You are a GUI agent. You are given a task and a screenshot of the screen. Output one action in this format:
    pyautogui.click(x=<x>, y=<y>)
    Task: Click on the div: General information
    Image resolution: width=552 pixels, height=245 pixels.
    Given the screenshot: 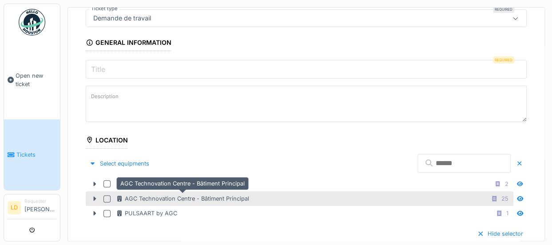 What is the action you would take?
    pyautogui.click(x=128, y=44)
    